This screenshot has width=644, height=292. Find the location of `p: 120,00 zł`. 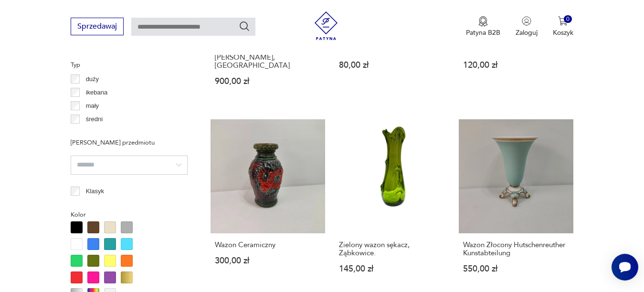

p: 120,00 zł is located at coordinates (516, 65).